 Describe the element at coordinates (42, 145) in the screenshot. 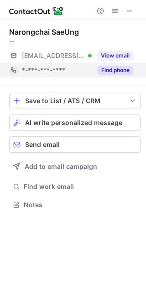

I see `span: Send email` at that location.